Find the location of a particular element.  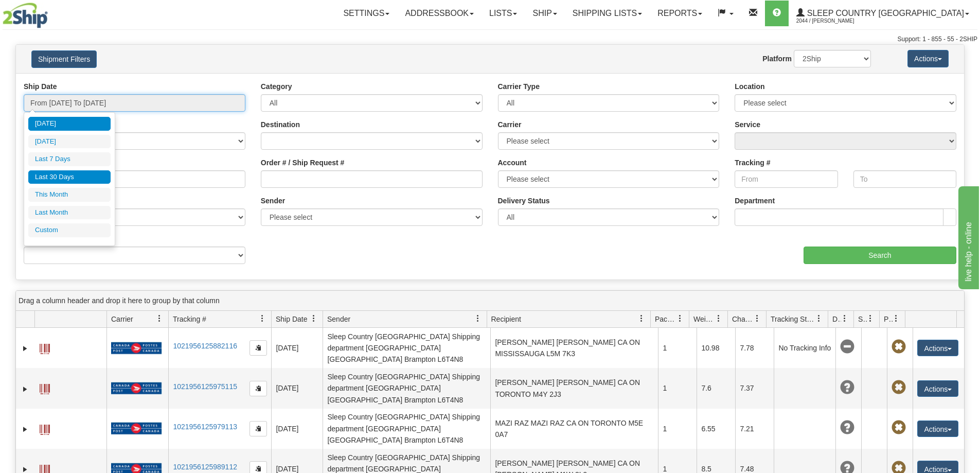

a: Shipping lists is located at coordinates (607, 13).